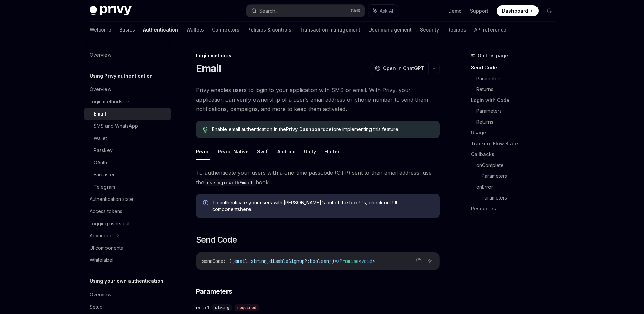 Image resolution: width=644 pixels, height=314 pixels. Describe the element at coordinates (367, 261) in the screenshot. I see `span: void` at that location.